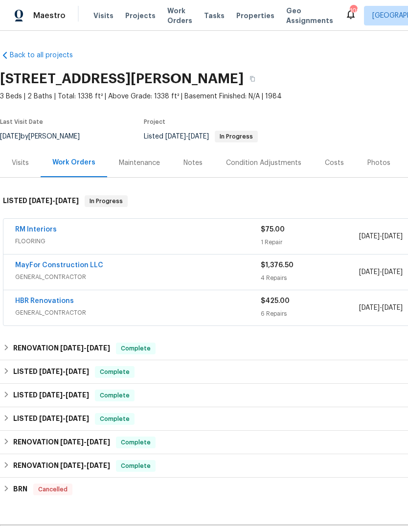  Describe the element at coordinates (272, 230) in the screenshot. I see `span: $75.00` at that location.